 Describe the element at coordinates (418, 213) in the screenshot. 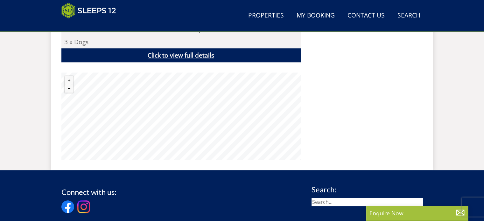

I see `p: Enquire Now` at that location.